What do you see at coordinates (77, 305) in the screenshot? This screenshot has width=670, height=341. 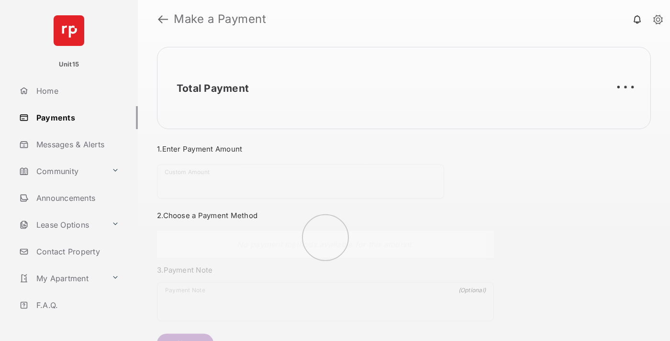 I see `a: F.A.Q.` at bounding box center [77, 305].